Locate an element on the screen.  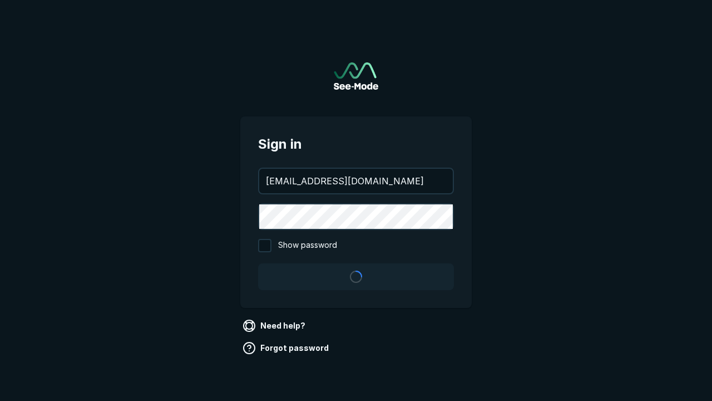
a: Forgot password is located at coordinates (287, 348).